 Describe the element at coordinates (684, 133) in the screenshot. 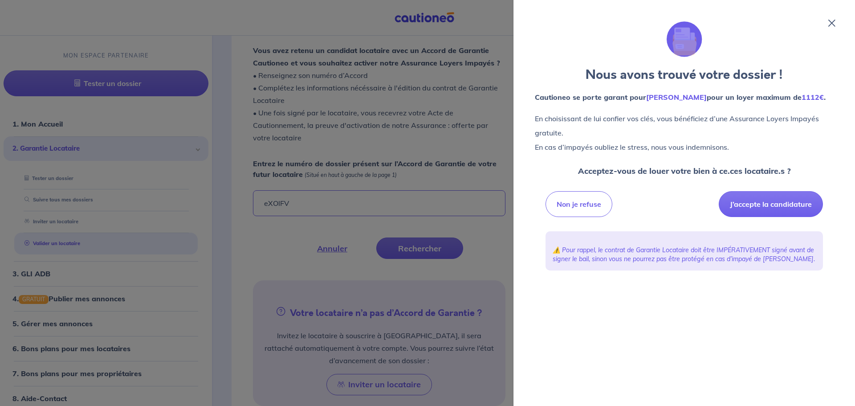

I see `p: En choisissant de lui confier vos clés, vous bénéficiez d’une Assurance Loyers Impayés gratuite. ...` at that location.